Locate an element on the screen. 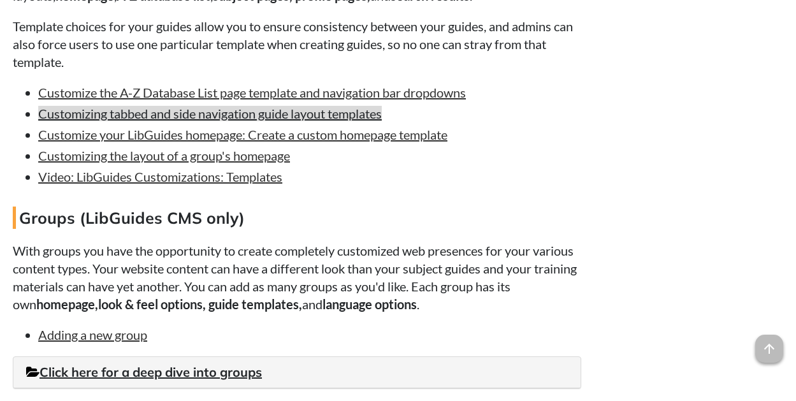 Image resolution: width=796 pixels, height=401 pixels. strong: language options is located at coordinates (370, 304).